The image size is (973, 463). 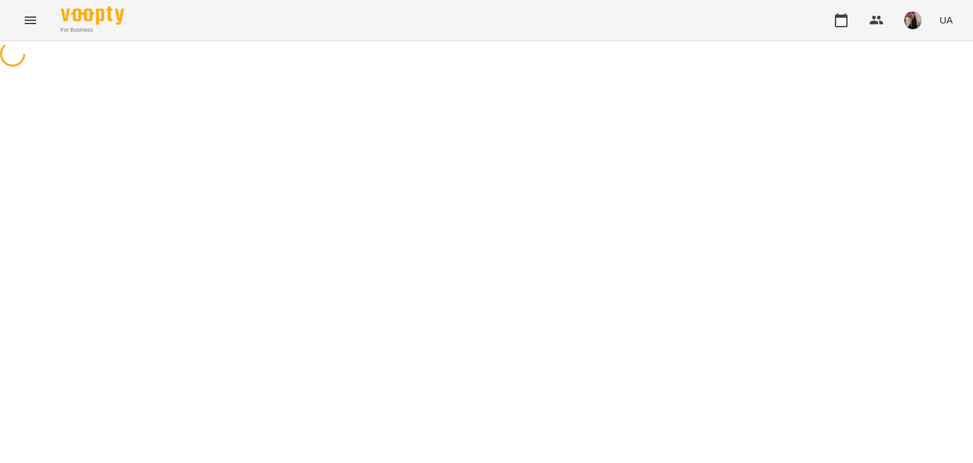 What do you see at coordinates (93, 30) in the screenshot?
I see `span: For Business` at bounding box center [93, 30].